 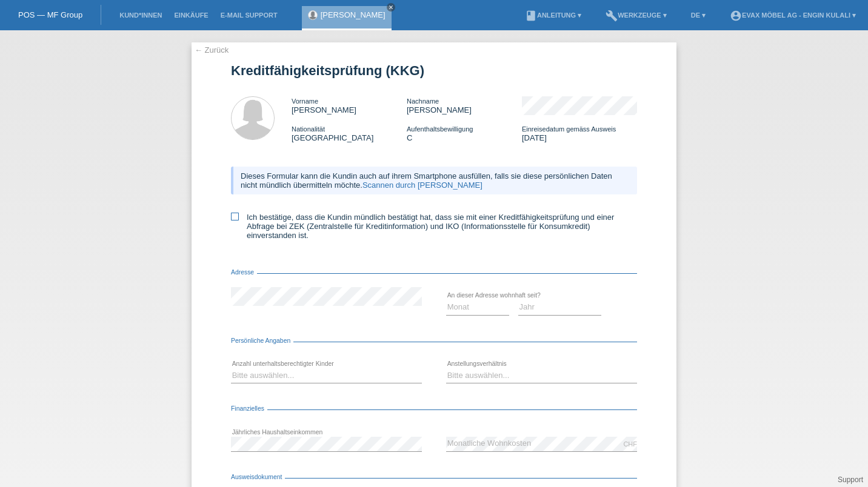 What do you see at coordinates (262, 340) in the screenshot?
I see `span: Persönliche Angaben` at bounding box center [262, 340].